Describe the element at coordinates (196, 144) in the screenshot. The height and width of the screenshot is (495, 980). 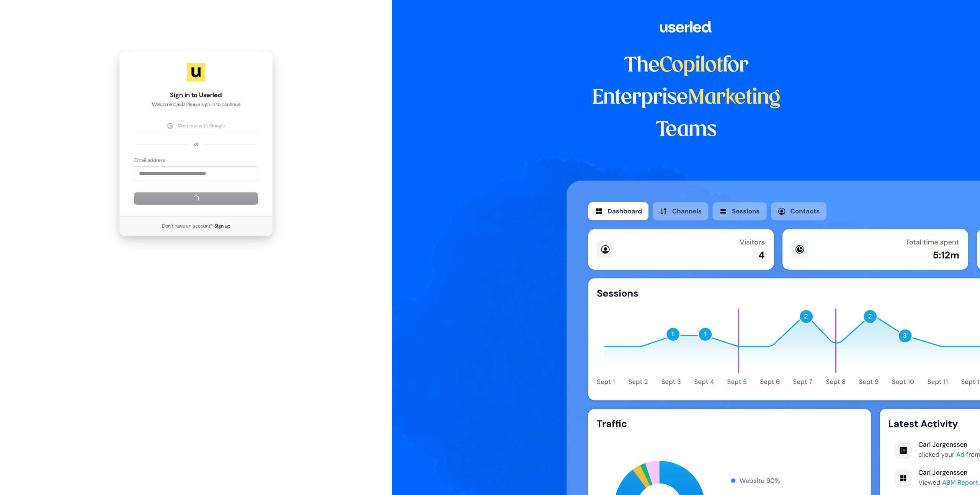
I see `p: or` at that location.